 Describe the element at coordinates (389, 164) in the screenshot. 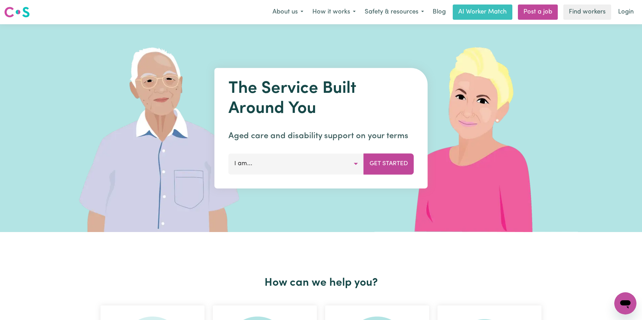

I see `button: Get Started` at that location.